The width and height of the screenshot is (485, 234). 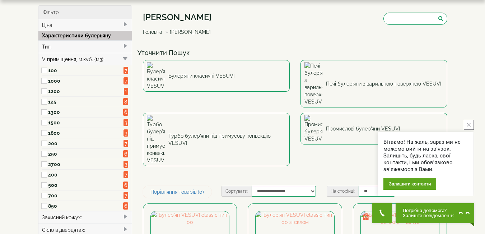 What do you see at coordinates (86, 91) in the screenshot?
I see `label: 1200` at bounding box center [86, 91].